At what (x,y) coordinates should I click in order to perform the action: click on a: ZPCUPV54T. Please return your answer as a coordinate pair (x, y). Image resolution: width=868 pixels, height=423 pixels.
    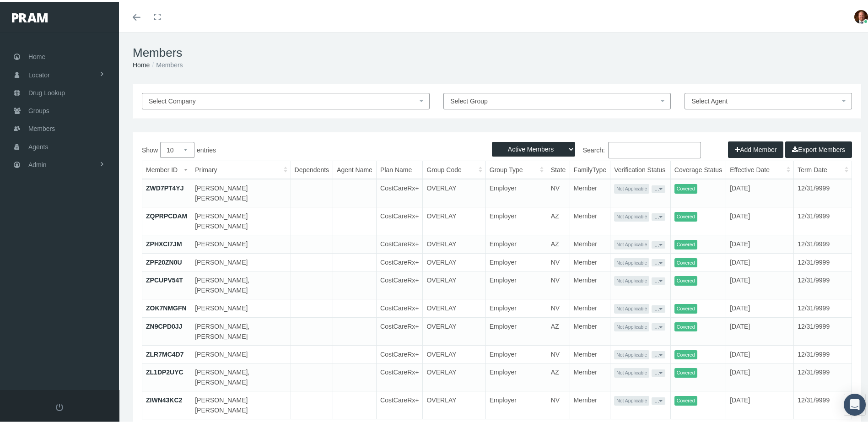
    Looking at the image, I should click on (165, 279).